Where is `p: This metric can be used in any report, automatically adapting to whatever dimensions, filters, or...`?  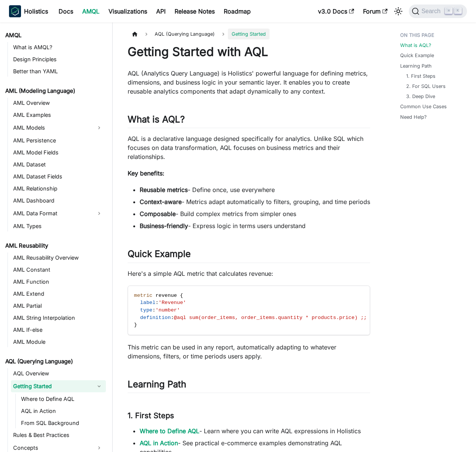 p: This metric can be used in any report, automatically adapting to whatever dimensions, filters, or... is located at coordinates (249, 352).